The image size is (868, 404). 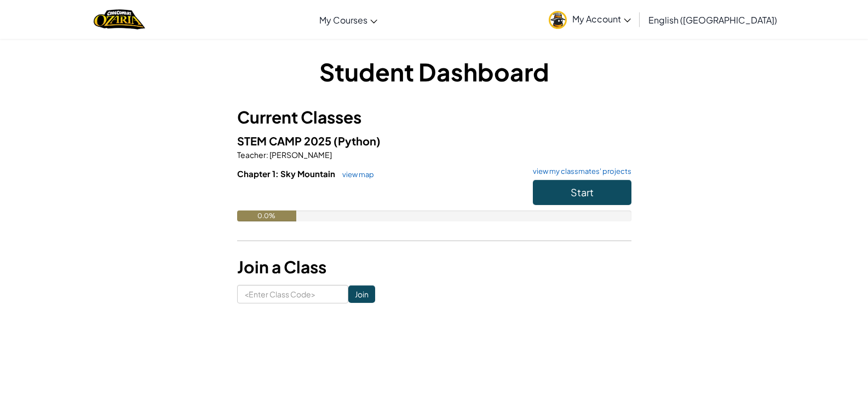 What do you see at coordinates (267, 216) in the screenshot?
I see `div: 0.0%` at bounding box center [267, 216].